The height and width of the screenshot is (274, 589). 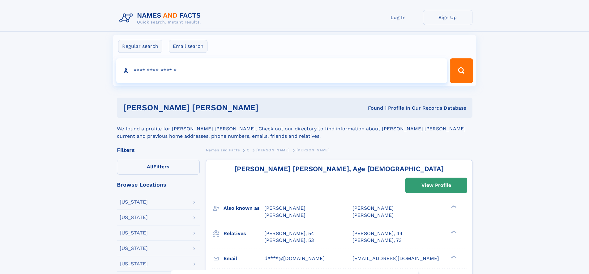 I want to click on span: All, so click(x=150, y=167).